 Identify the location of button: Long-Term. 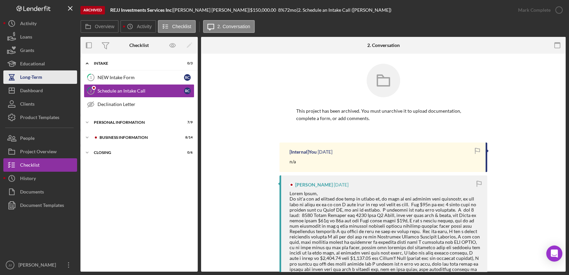
(40, 77).